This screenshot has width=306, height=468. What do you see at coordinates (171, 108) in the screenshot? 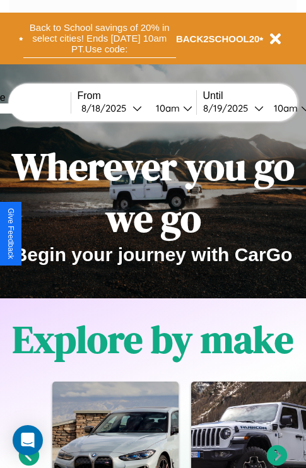
I see `button: 10am` at bounding box center [171, 108].